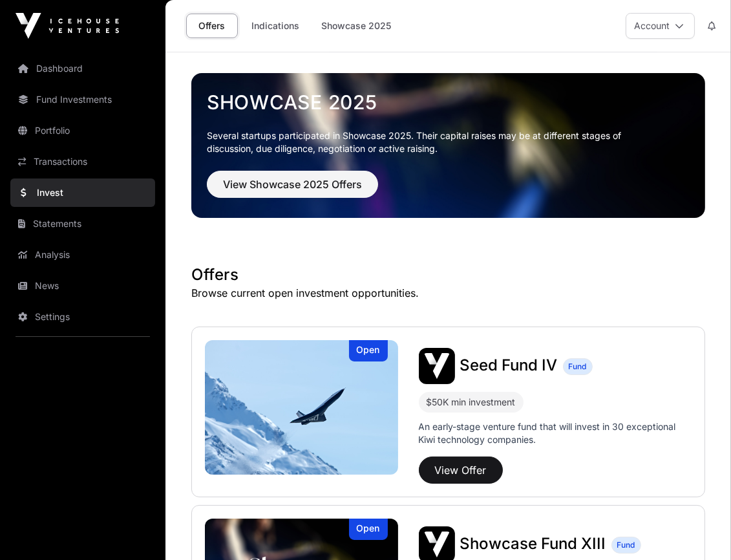 The height and width of the screenshot is (560, 731). Describe the element at coordinates (448, 145) in the screenshot. I see `img: Showcase 2025` at that location.